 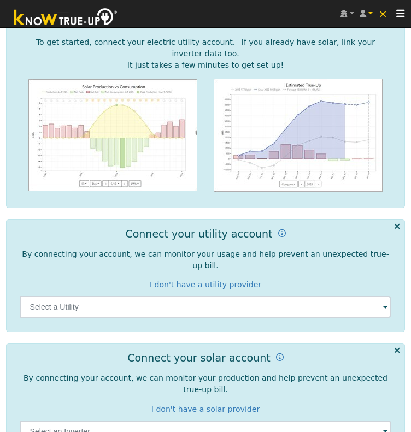 What do you see at coordinates (205, 409) in the screenshot?
I see `a: I don't have a solar provider` at bounding box center [205, 409].